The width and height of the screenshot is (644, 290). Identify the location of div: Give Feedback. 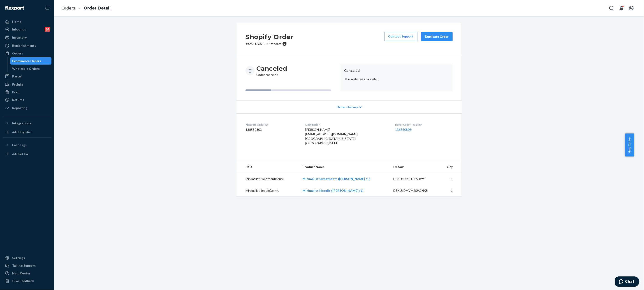
(23, 281).